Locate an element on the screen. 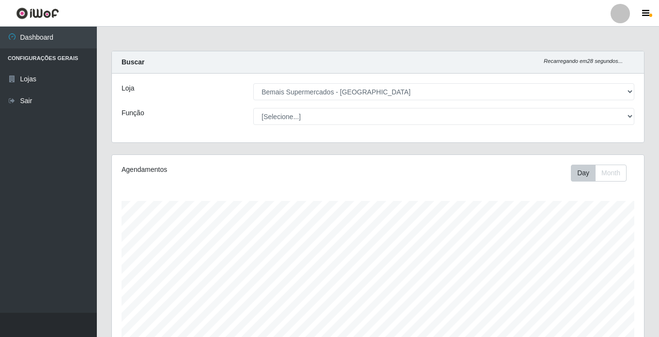 Image resolution: width=659 pixels, height=337 pixels. label: Loja is located at coordinates (128, 88).